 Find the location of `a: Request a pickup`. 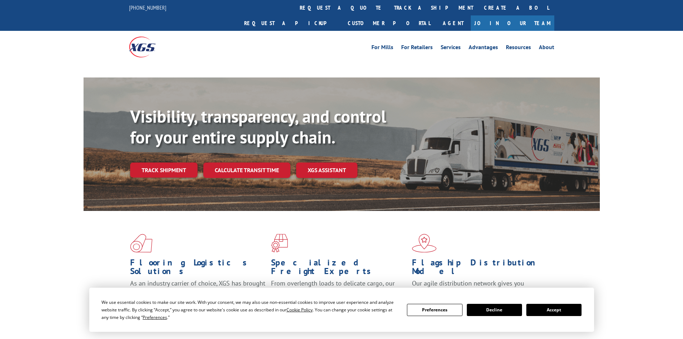

a: Request a pickup is located at coordinates (290, 23).